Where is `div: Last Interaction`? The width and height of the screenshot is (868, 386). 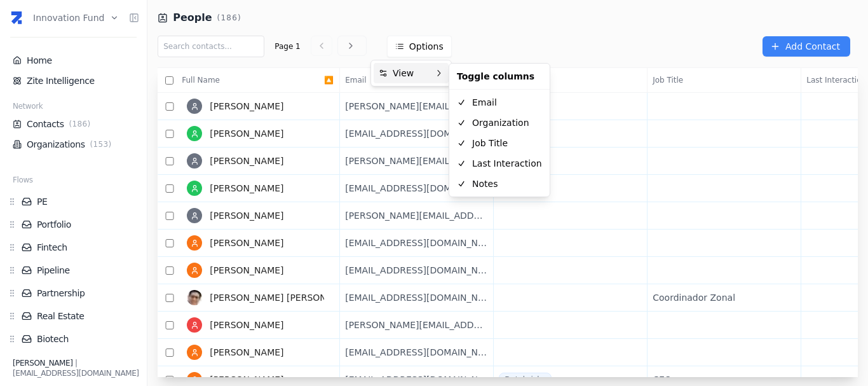 div: Last Interaction is located at coordinates (499, 163).